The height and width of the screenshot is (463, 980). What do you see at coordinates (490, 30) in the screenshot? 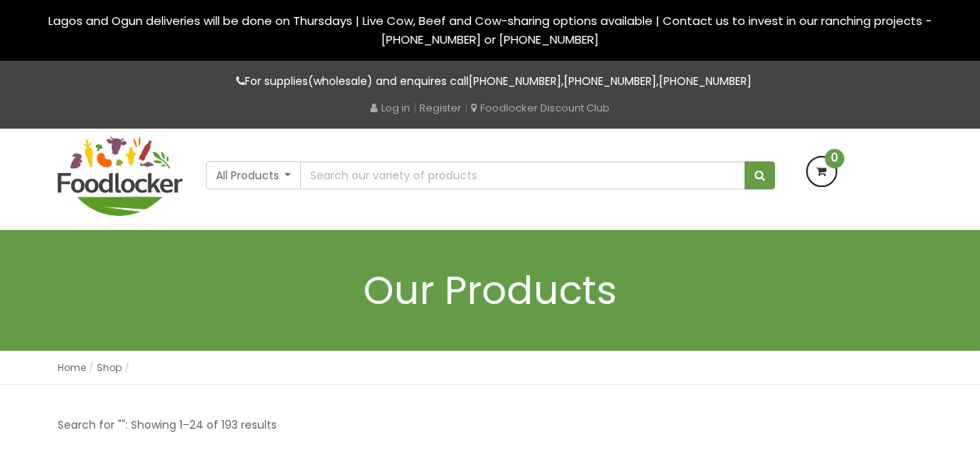
I see `span: Lagos and Ogun deliveries will be done on Thursdays | Live Cow, Beef and Cow-sharing options avai...` at bounding box center [490, 30].